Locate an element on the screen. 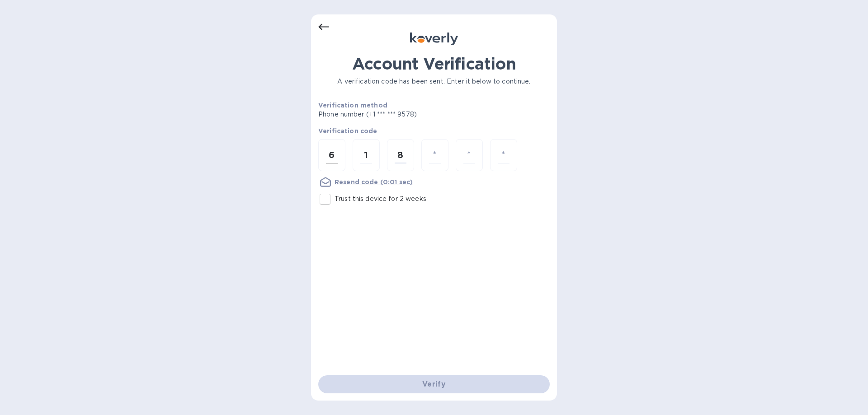 The image size is (868, 415). p: A verification code has been sent. Enter it below to continue. is located at coordinates (434, 81).